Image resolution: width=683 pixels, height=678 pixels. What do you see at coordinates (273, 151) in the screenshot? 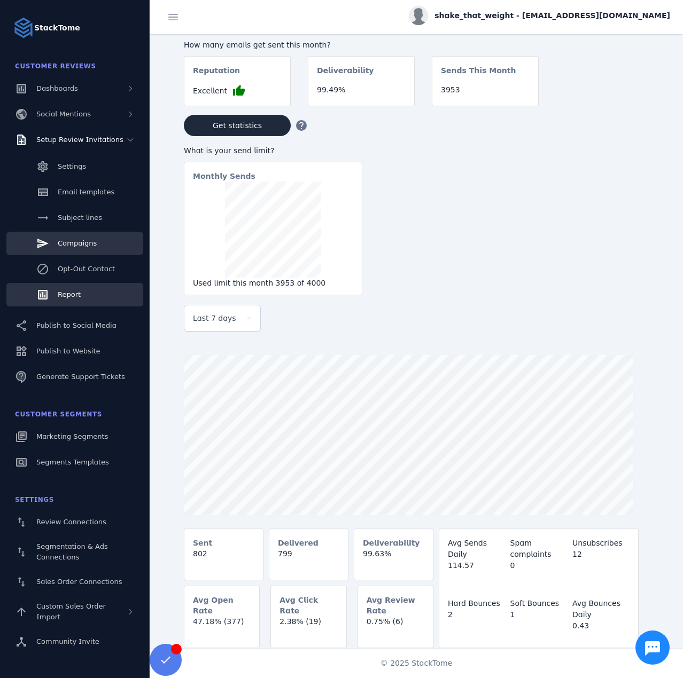
I see `div: What is your send limit?` at bounding box center [273, 151].